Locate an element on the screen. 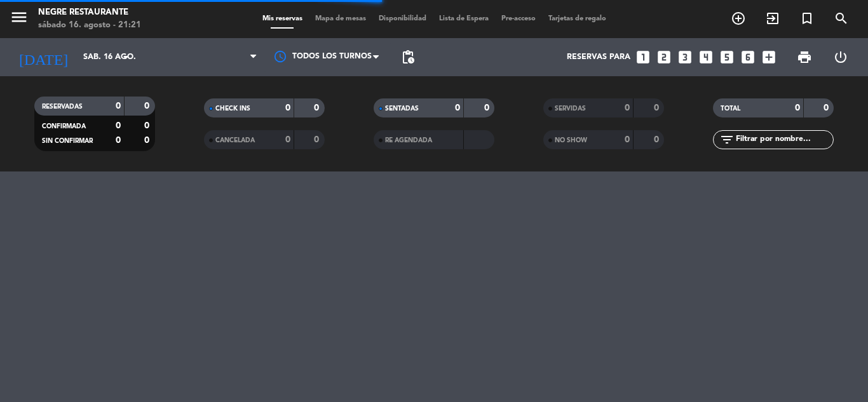 The image size is (868, 402). i: looks_one is located at coordinates (643, 57).